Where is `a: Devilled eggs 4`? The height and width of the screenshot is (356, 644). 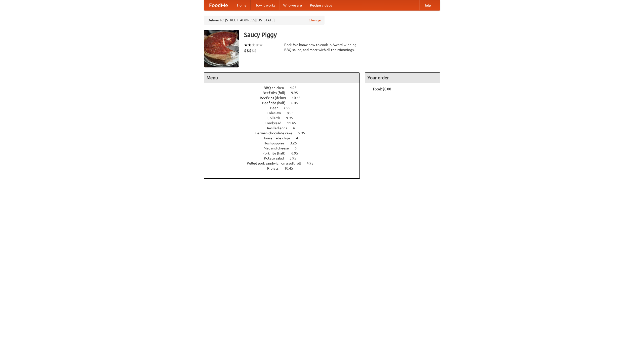
a: Devilled eggs 4 is located at coordinates (285, 128).